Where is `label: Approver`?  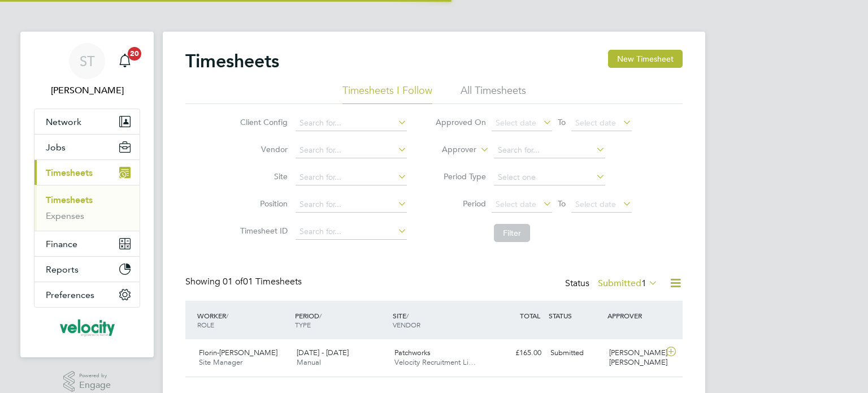
label: Approver is located at coordinates (451, 150).